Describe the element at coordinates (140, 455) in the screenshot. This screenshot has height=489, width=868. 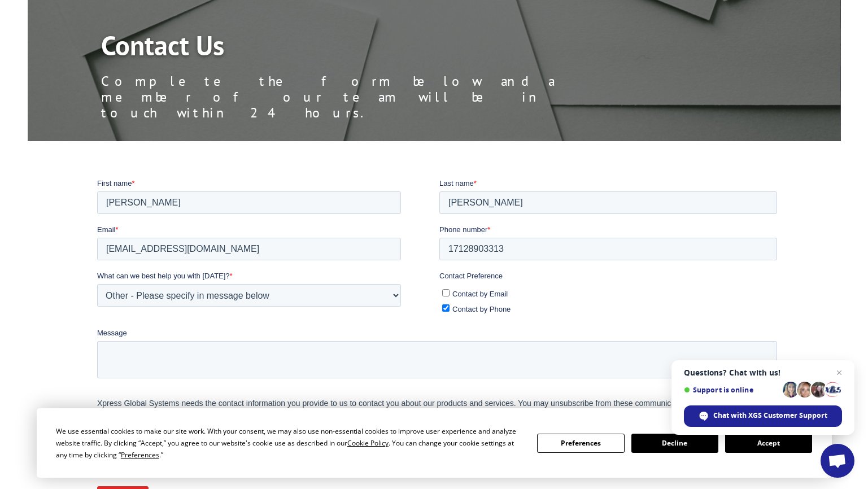
I see `span: Preferences` at that location.